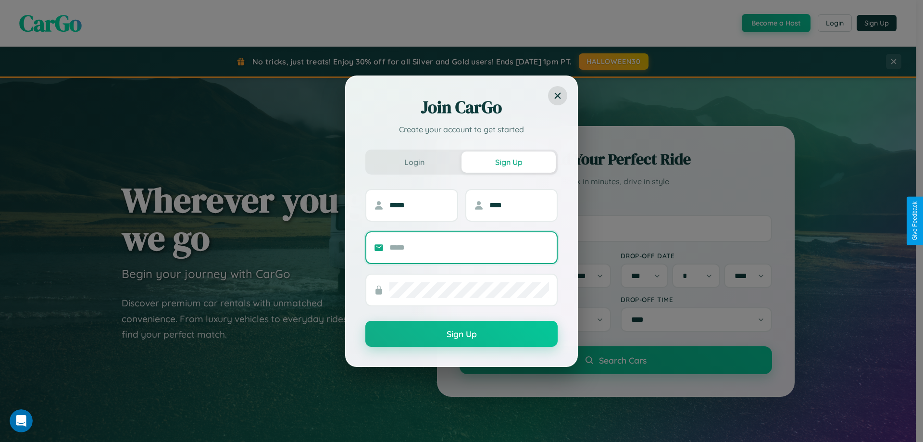  I want to click on p: Create your account to get started, so click(462, 129).